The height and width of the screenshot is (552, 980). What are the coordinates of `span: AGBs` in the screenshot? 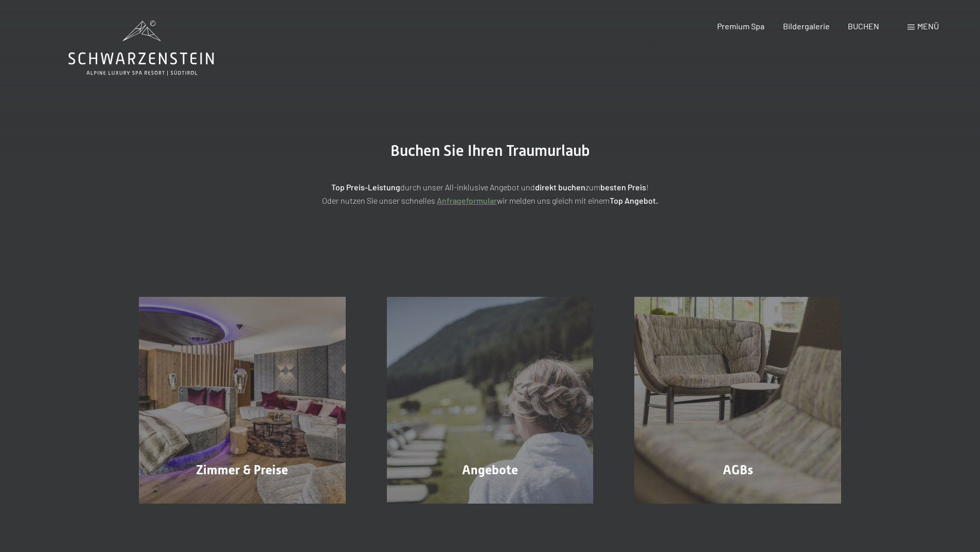 It's located at (738, 469).